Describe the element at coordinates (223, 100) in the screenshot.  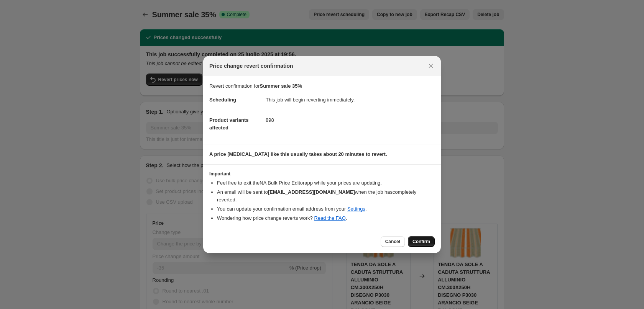
I see `span: Scheduling` at that location.